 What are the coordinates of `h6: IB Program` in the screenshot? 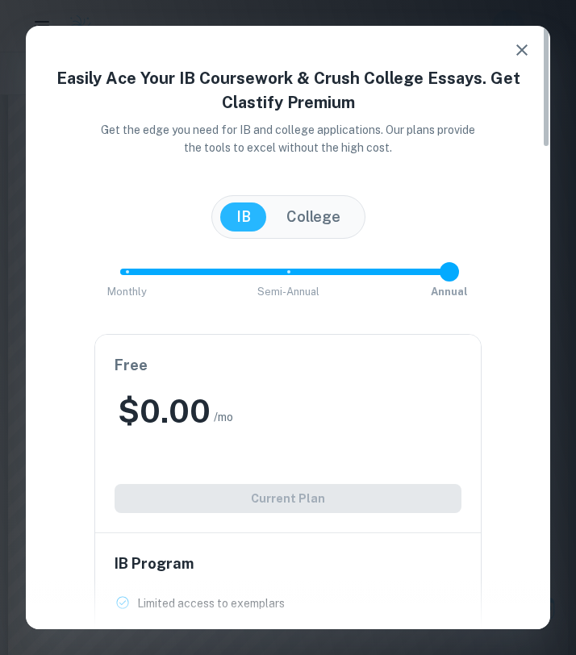 It's located at (288, 564).